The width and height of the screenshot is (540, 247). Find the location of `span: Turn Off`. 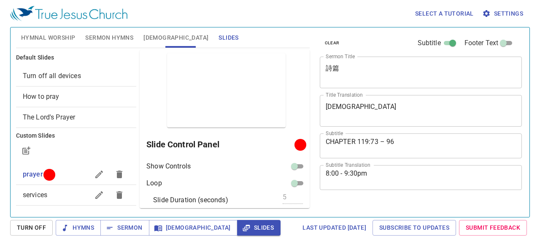

span: Turn Off is located at coordinates (31, 227).